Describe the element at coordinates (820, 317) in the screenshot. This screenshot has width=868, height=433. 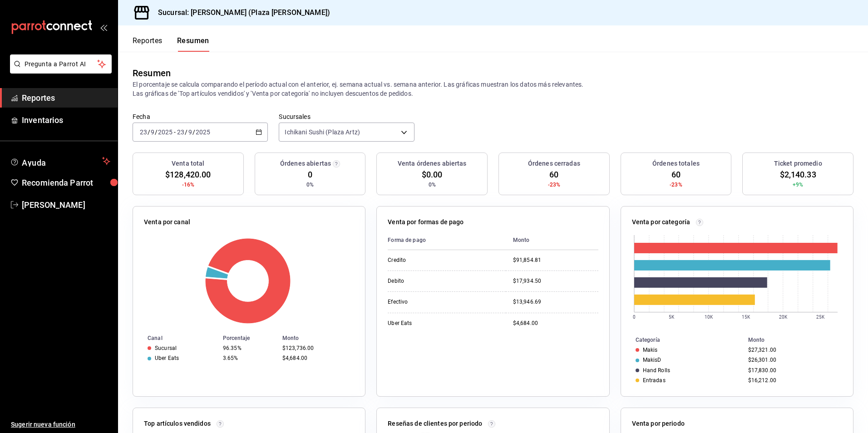
I see `text: 25K` at that location.